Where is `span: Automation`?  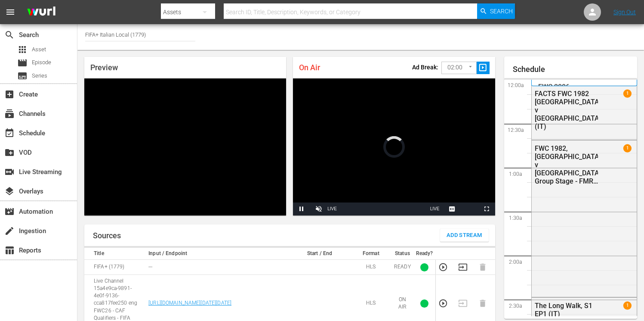
span: Automation is located at coordinates (9, 212).